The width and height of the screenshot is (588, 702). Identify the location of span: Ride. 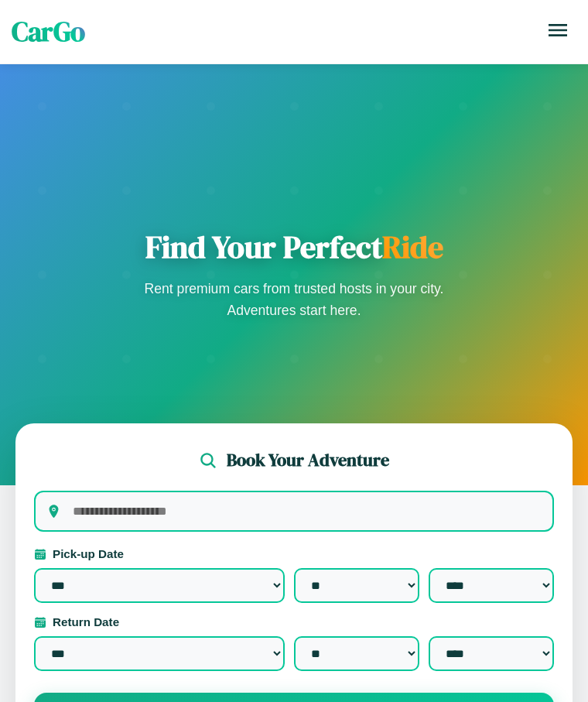
(413, 247).